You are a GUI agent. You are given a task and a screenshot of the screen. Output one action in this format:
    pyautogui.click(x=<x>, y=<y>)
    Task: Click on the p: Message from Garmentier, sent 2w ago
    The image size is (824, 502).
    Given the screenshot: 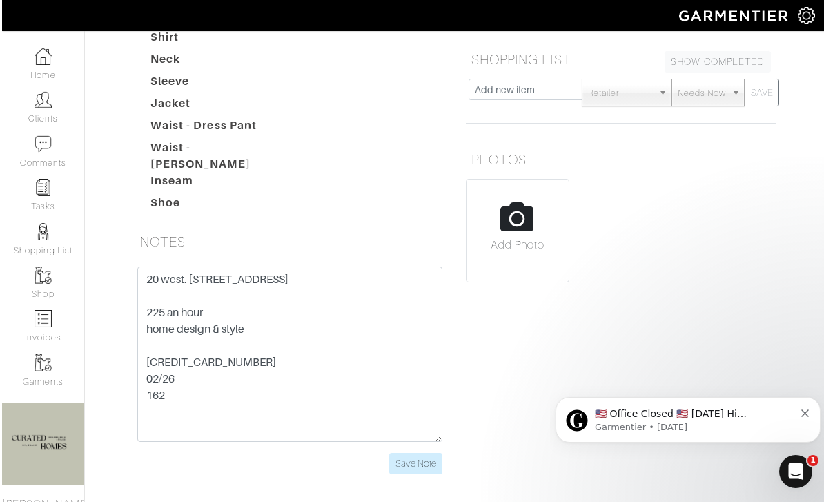 What is the action you would take?
    pyautogui.click(x=144, y=59)
    